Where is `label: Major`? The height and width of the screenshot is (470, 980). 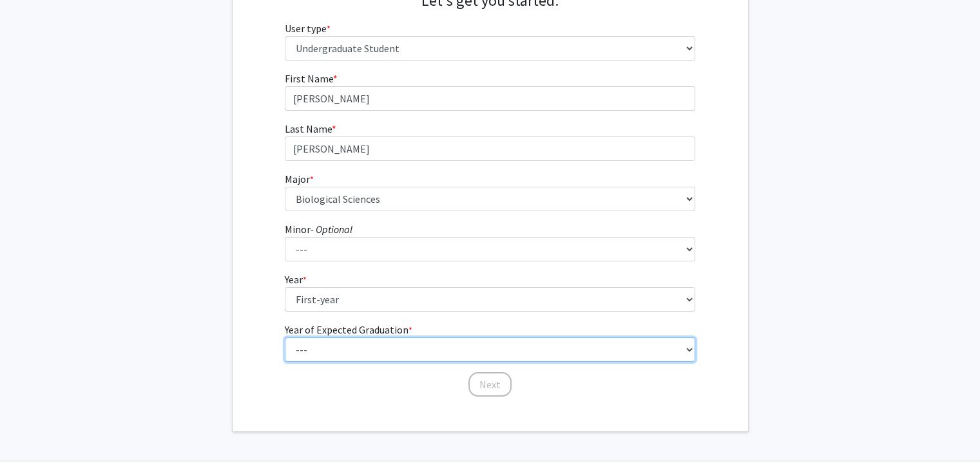
label: Major is located at coordinates (299, 179).